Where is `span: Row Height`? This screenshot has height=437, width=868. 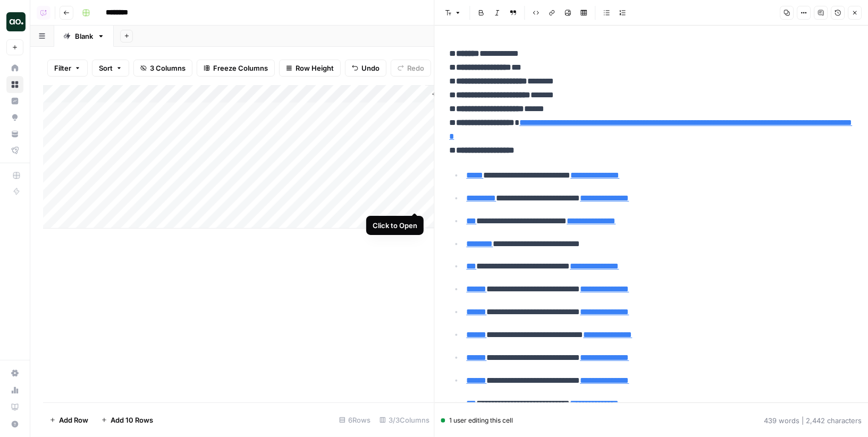 span: Row Height is located at coordinates (315, 68).